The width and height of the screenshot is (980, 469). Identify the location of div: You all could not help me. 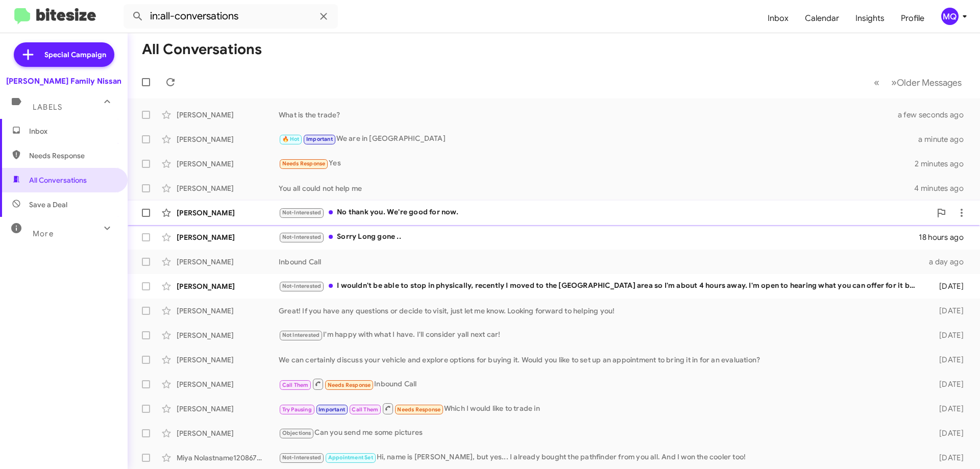
(596, 188).